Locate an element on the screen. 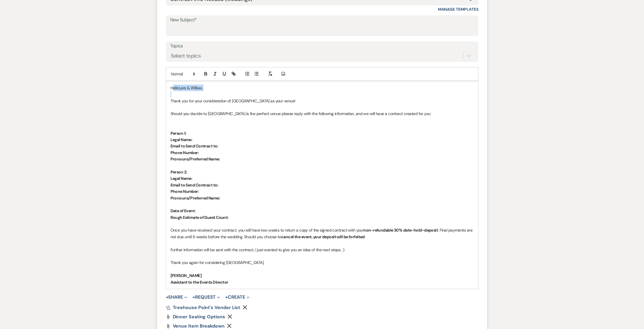 Image resolution: width=644 pixels, height=329 pixels. strong: Person 2: is located at coordinates (178, 172).